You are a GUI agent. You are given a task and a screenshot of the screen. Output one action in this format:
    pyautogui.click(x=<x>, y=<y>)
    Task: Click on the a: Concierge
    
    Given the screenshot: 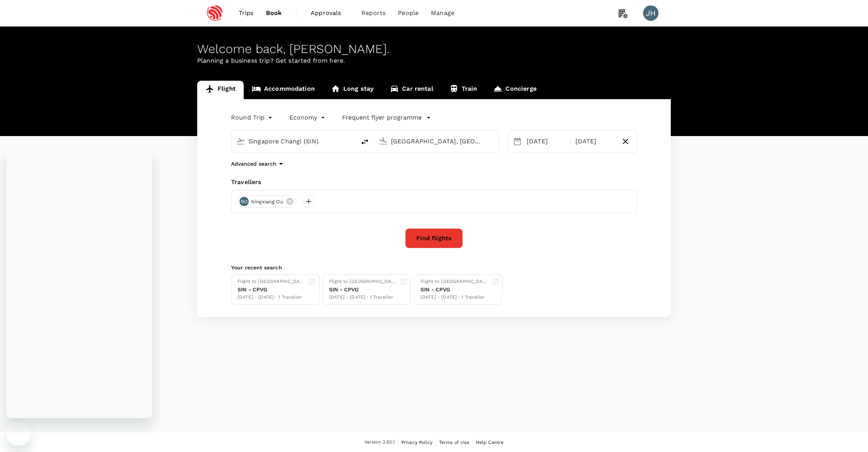 What is the action you would take?
    pyautogui.click(x=515, y=90)
    